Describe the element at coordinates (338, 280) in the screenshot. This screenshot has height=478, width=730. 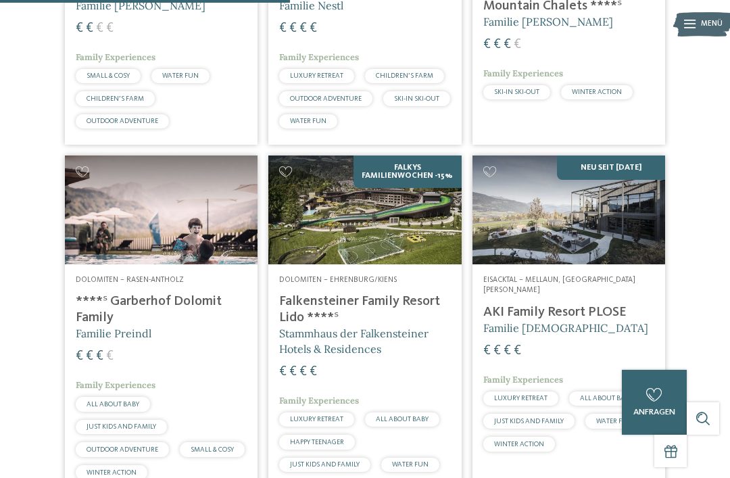
I see `span: Dolomiten – Ehrenburg/Kiens` at that location.